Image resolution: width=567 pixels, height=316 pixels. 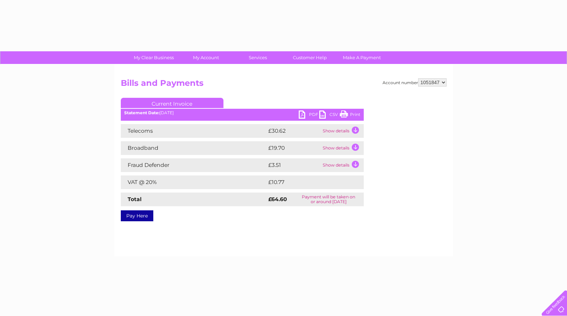 I want to click on a: My Clear Business, so click(x=154, y=57).